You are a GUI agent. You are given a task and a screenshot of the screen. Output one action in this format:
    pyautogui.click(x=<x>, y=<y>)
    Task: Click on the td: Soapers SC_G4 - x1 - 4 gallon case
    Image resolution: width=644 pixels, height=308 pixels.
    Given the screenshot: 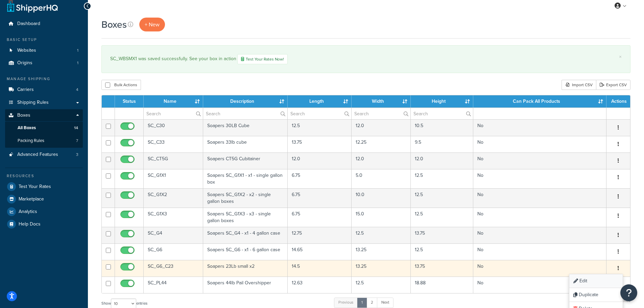 What is the action you would take?
    pyautogui.click(x=245, y=235)
    